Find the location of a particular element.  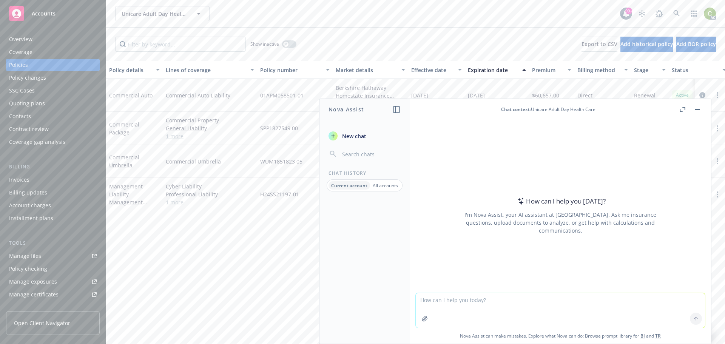

a: Commercial Property is located at coordinates (210, 120).